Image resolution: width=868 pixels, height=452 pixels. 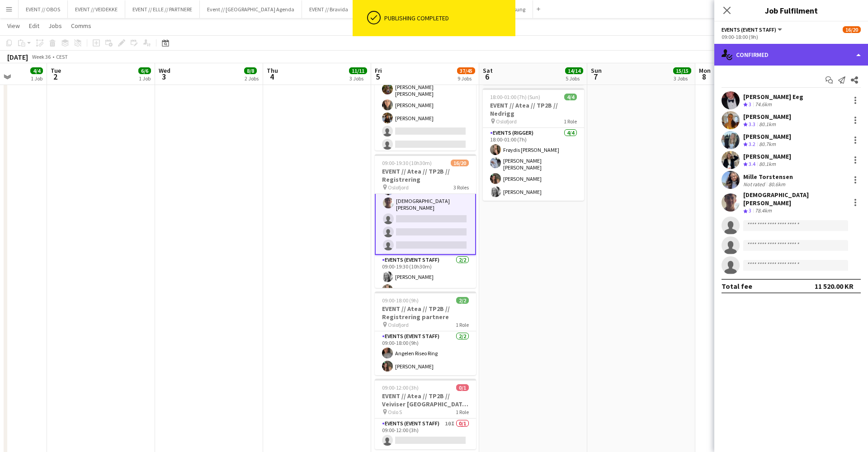 I want to click on span: Thu, so click(x=273, y=71).